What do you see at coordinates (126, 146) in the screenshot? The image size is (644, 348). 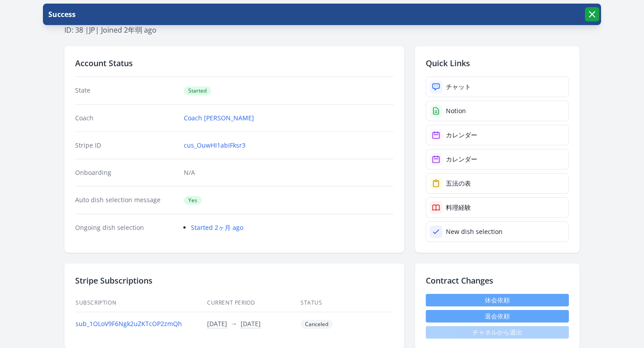 I see `dt: Stripe ID` at bounding box center [126, 146].